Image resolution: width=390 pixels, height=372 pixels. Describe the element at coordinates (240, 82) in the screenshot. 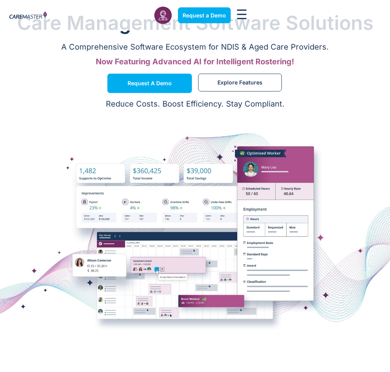

I see `a: Explore Features` at that location.